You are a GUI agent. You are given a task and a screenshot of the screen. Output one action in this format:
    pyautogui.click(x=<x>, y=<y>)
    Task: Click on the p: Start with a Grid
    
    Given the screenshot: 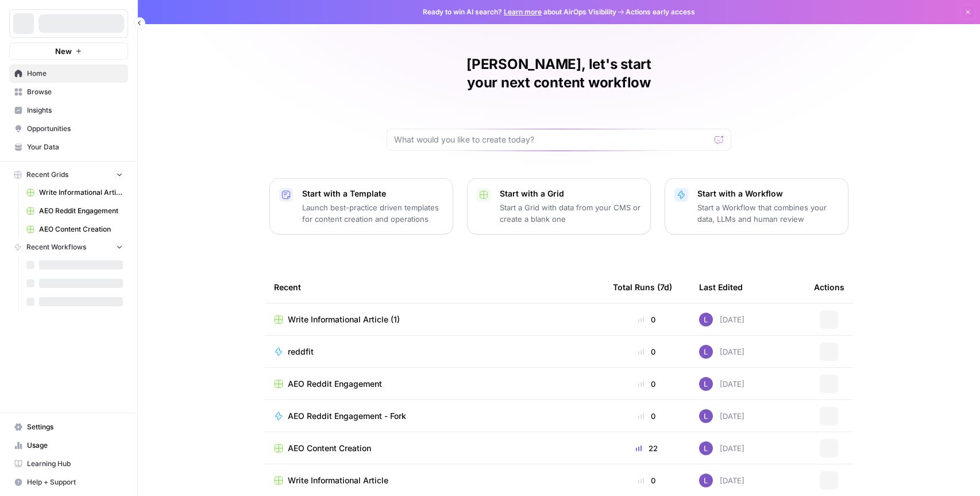 What is the action you would take?
    pyautogui.click(x=570, y=194)
    